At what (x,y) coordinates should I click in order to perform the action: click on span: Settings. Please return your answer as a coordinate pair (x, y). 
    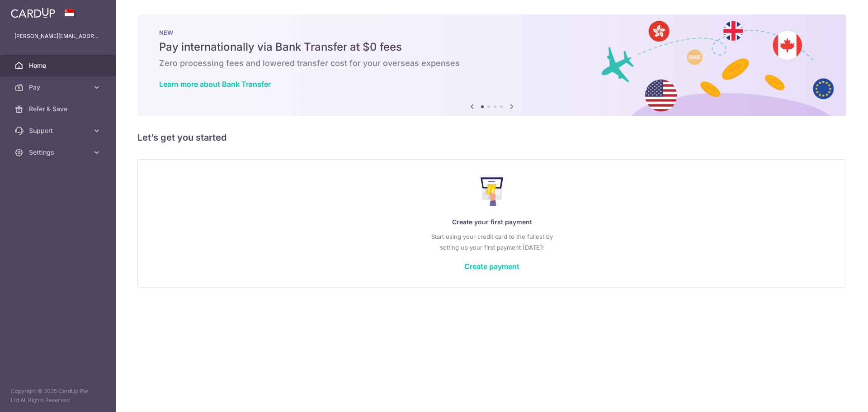
    Looking at the image, I should click on (59, 153).